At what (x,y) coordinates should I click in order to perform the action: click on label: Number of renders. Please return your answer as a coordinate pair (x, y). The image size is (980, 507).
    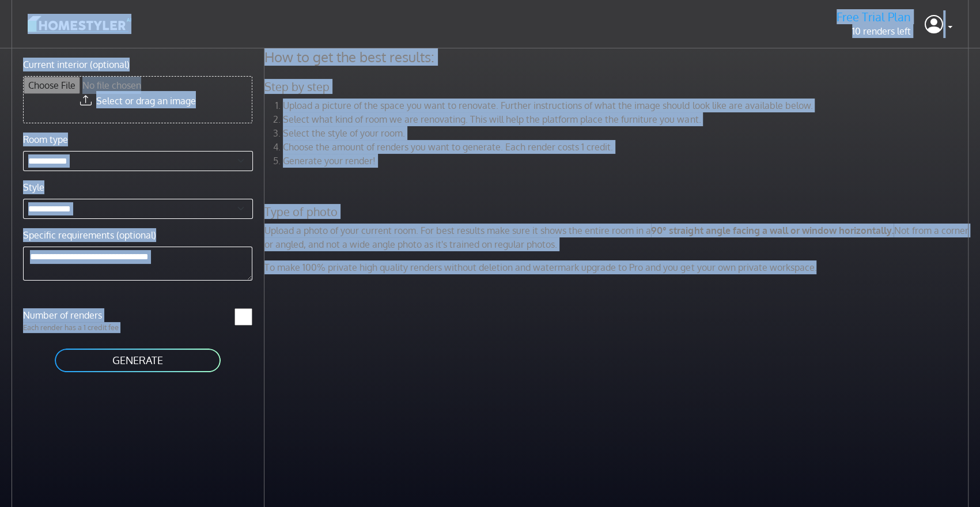
    Looking at the image, I should click on (77, 315).